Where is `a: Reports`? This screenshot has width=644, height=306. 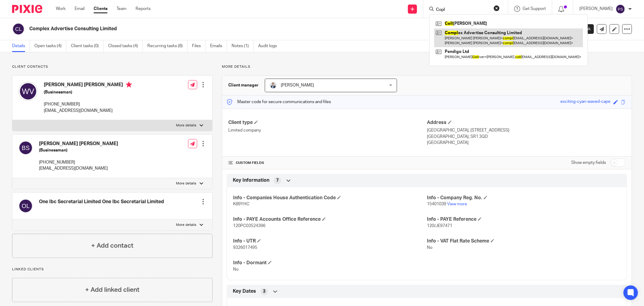 a: Reports is located at coordinates (143, 9).